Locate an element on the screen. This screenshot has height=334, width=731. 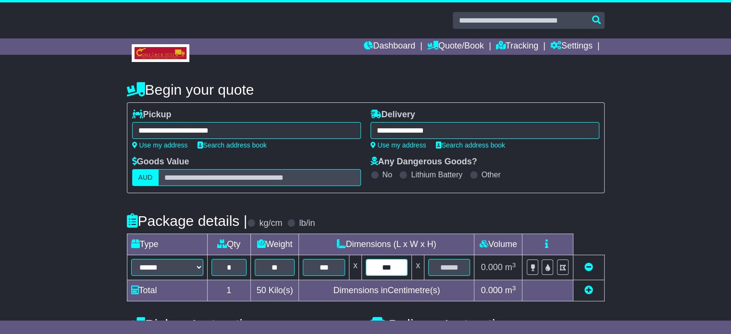
td: Type is located at coordinates (167, 245).